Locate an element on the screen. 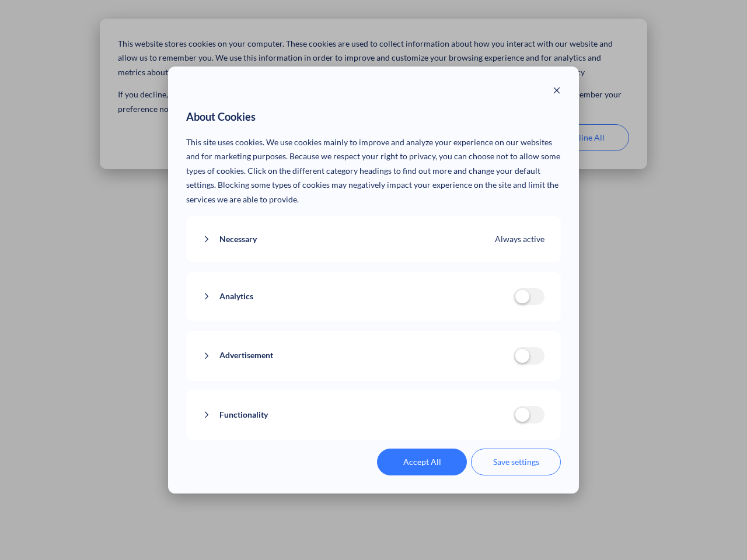  button: Analytics is located at coordinates (358, 296).